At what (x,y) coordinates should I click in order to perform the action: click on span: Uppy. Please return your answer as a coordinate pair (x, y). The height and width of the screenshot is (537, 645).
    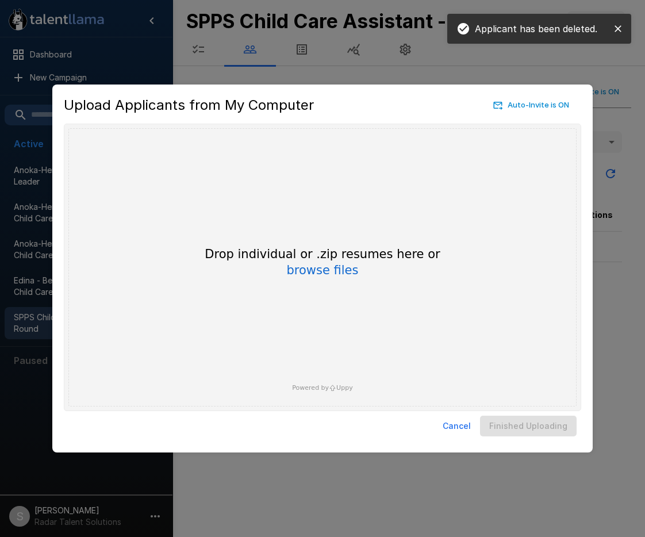
    Looking at the image, I should click on (345, 388).